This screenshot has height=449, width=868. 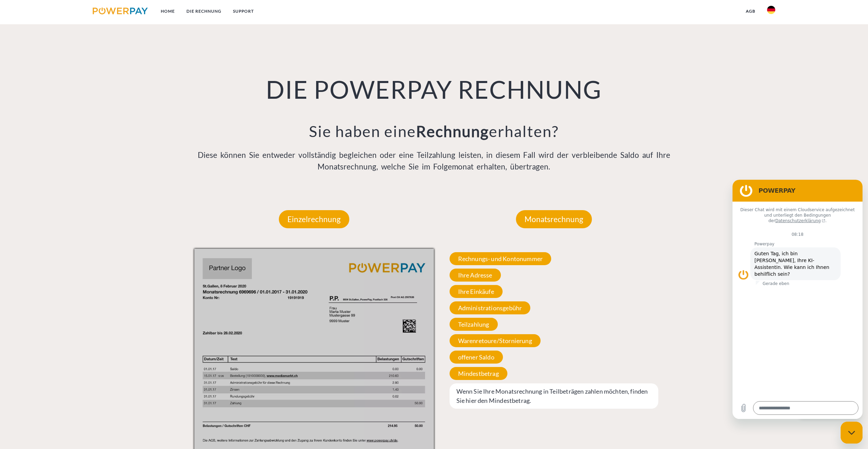 What do you see at coordinates (204, 11) in the screenshot?
I see `a: DIE RECHNUNG` at bounding box center [204, 11].